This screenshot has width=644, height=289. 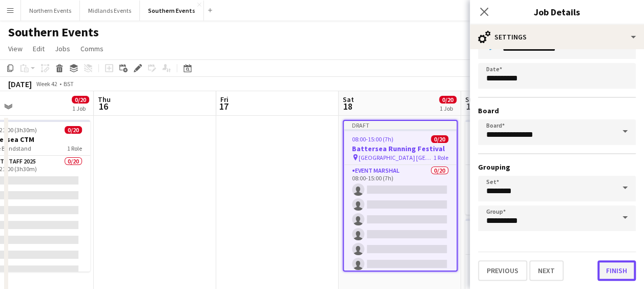 What do you see at coordinates (400, 125) in the screenshot?
I see `div: Draft` at bounding box center [400, 125].